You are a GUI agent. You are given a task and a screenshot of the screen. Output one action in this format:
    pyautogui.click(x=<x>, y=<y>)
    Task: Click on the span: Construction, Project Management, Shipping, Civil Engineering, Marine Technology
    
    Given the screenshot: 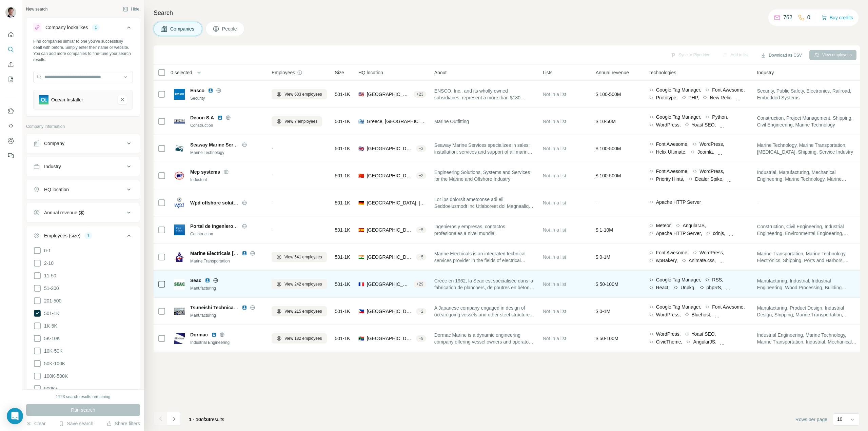 What is the action you would take?
    pyautogui.click(x=807, y=121)
    